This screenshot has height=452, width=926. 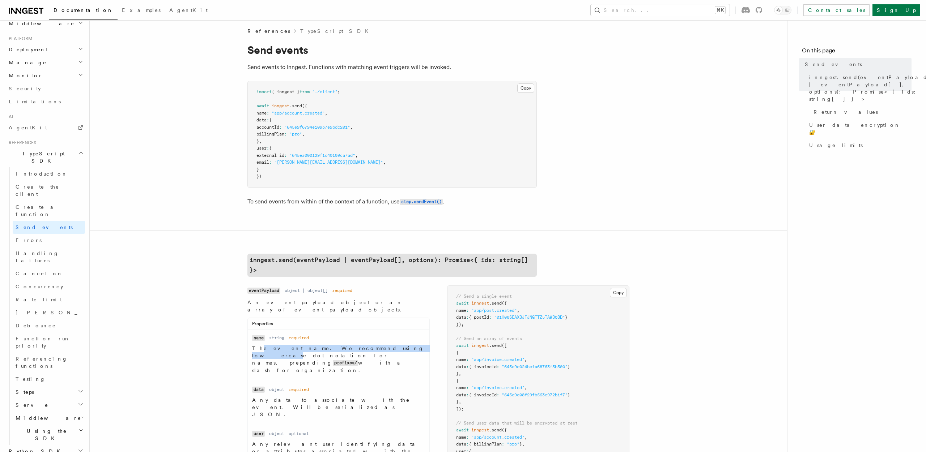 What do you see at coordinates (277, 390) in the screenshot?
I see `dd: object` at bounding box center [277, 390].